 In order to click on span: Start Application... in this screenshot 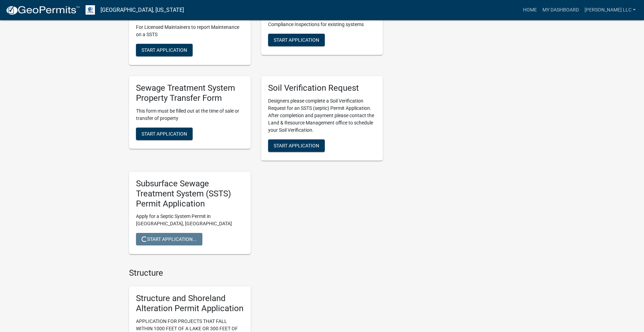, I will do `click(169, 239)`.